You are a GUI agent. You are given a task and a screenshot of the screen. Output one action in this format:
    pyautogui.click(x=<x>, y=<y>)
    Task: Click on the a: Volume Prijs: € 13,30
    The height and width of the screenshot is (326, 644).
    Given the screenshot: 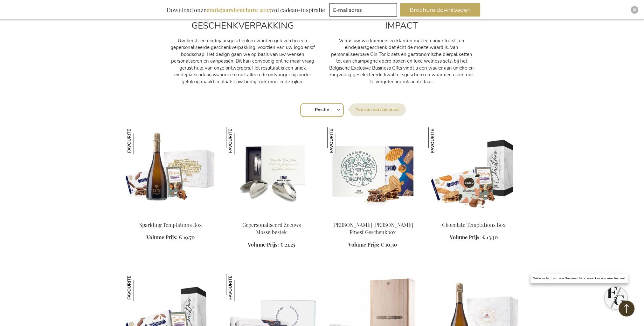 What is the action you would take?
    pyautogui.click(x=473, y=237)
    